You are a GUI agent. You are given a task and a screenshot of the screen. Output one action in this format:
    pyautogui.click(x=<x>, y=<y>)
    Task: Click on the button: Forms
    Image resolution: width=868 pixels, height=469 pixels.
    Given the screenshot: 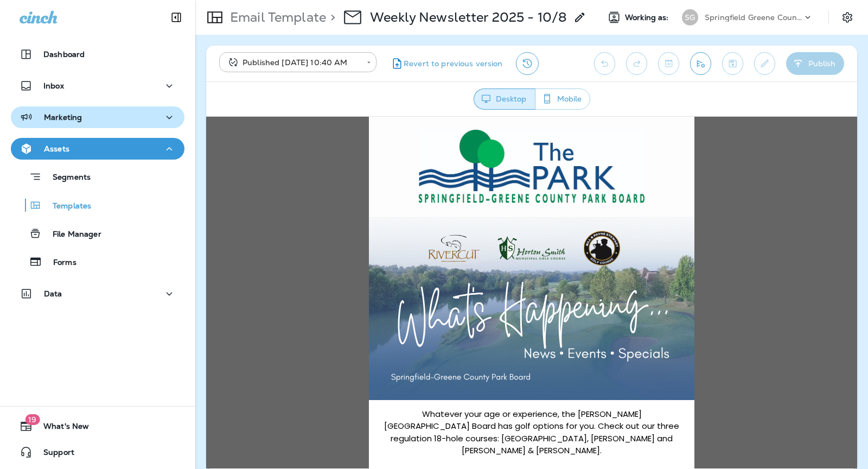 What is the action you would take?
    pyautogui.click(x=98, y=262)
    